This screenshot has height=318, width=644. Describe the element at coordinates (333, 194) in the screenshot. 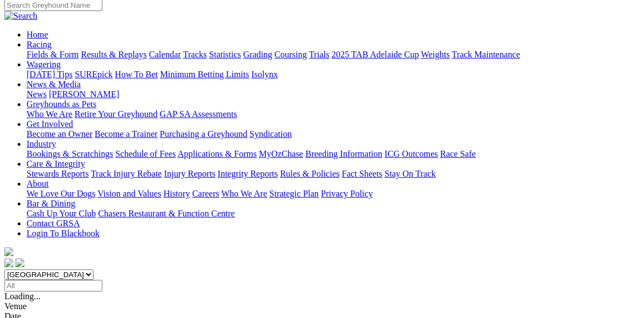

I see `div: About` at that location.